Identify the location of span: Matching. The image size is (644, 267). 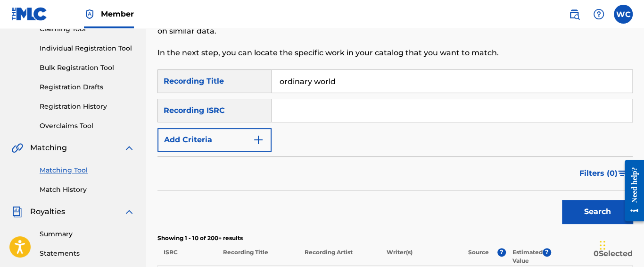
(49, 148).